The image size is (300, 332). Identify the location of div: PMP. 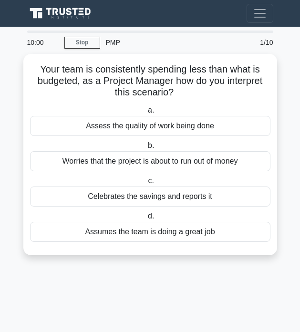
(168, 43).